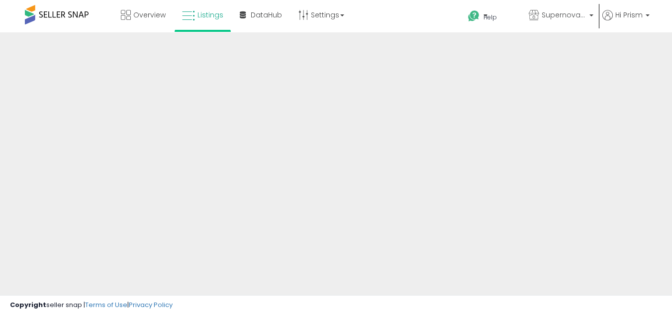 The image size is (672, 315). Describe the element at coordinates (28, 304) in the screenshot. I see `strong: Copyright` at that location.